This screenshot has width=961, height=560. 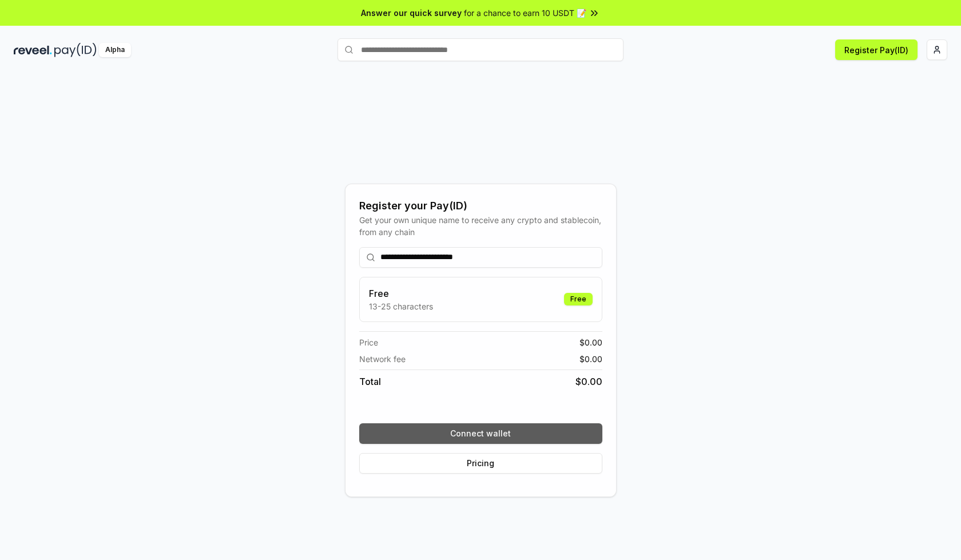 What do you see at coordinates (33, 50) in the screenshot?
I see `img: reveel_dark` at bounding box center [33, 50].